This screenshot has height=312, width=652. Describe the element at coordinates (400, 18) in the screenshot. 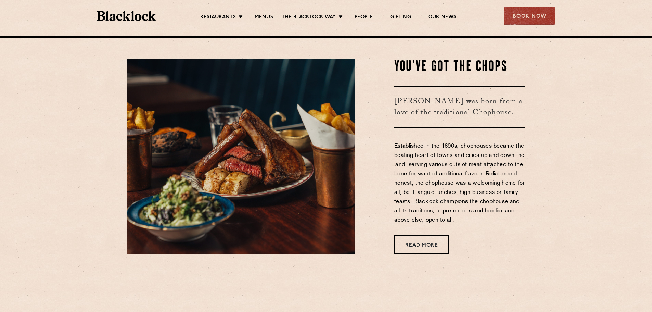

I see `a: Gifting` at that location.